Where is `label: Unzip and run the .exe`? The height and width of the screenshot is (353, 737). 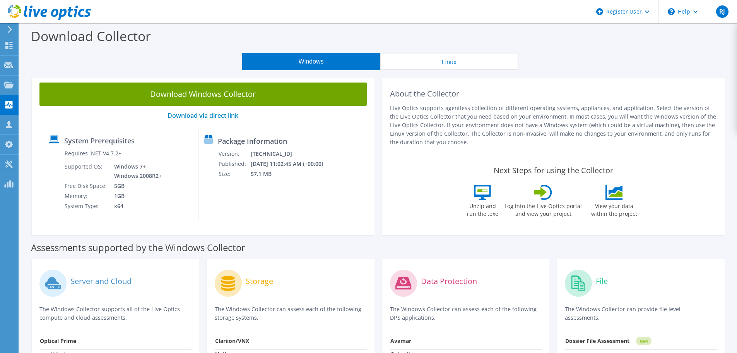
label: Unzip and run the .exe is located at coordinates (483, 209).